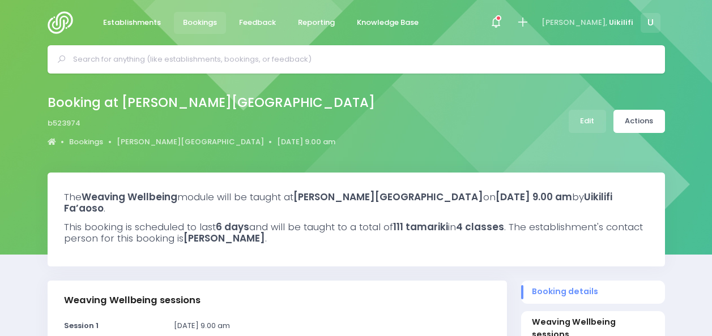 The image size is (712, 336). Describe the element at coordinates (64, 123) in the screenshot. I see `span: b523974` at that location.